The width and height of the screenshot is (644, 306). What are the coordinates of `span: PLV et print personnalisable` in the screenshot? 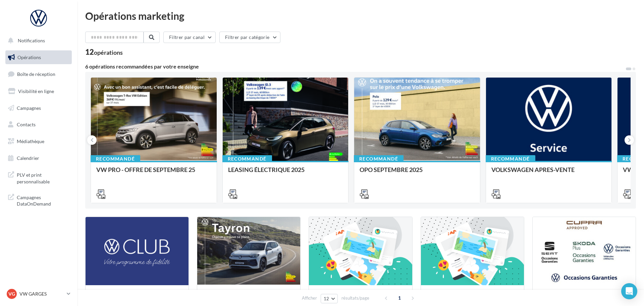 It's located at (43, 177).